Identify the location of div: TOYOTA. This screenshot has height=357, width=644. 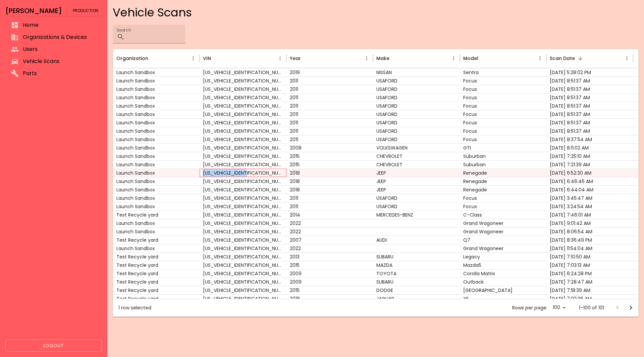
(416, 273).